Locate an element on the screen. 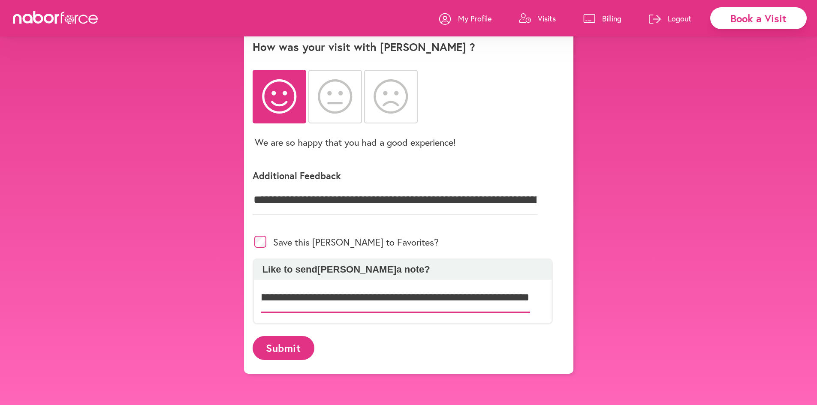 Image resolution: width=817 pixels, height=405 pixels. p: Additional Feedback is located at coordinates (403, 175).